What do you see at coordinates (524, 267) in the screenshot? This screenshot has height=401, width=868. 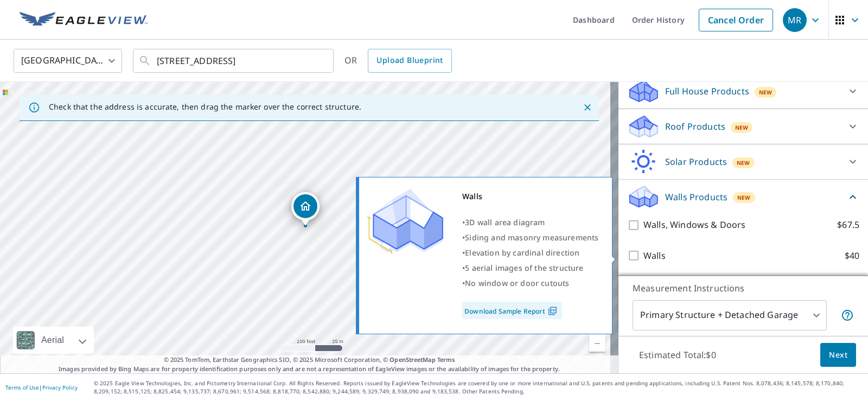 I see `span: 5 aerial images of the structure` at bounding box center [524, 267].